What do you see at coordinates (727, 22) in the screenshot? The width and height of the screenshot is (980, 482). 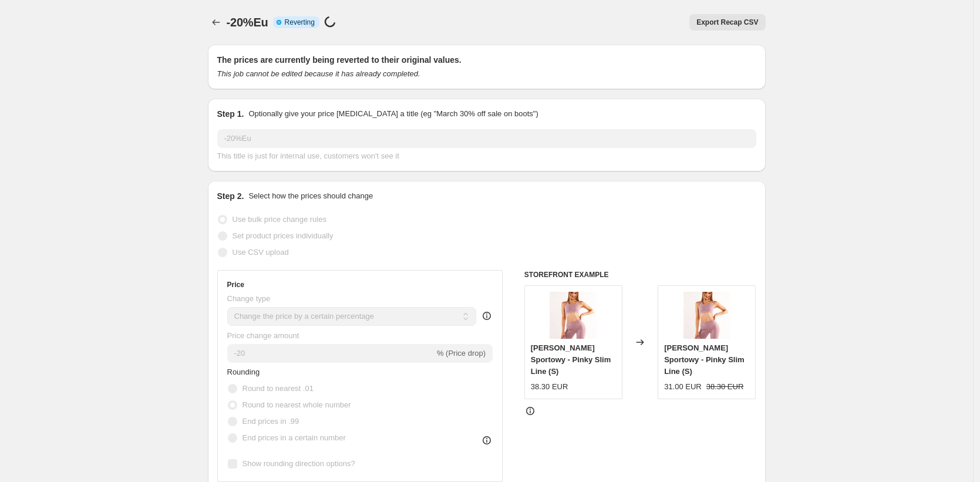 I see `button: Export Recap CSV` at bounding box center [727, 22].